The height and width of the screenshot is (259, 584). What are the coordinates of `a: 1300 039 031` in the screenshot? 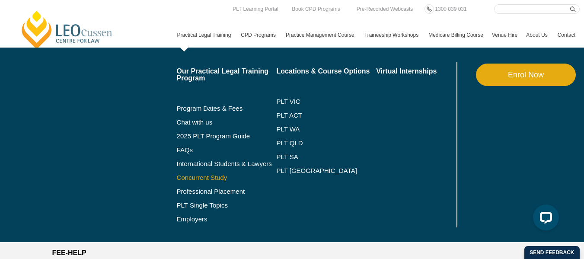 It's located at (450, 9).